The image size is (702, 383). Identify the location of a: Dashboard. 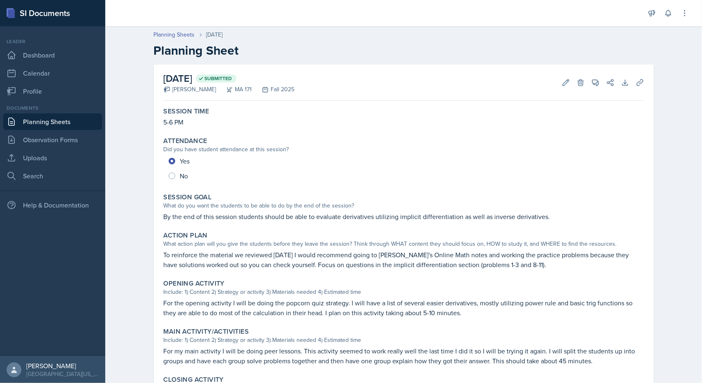
(53, 55).